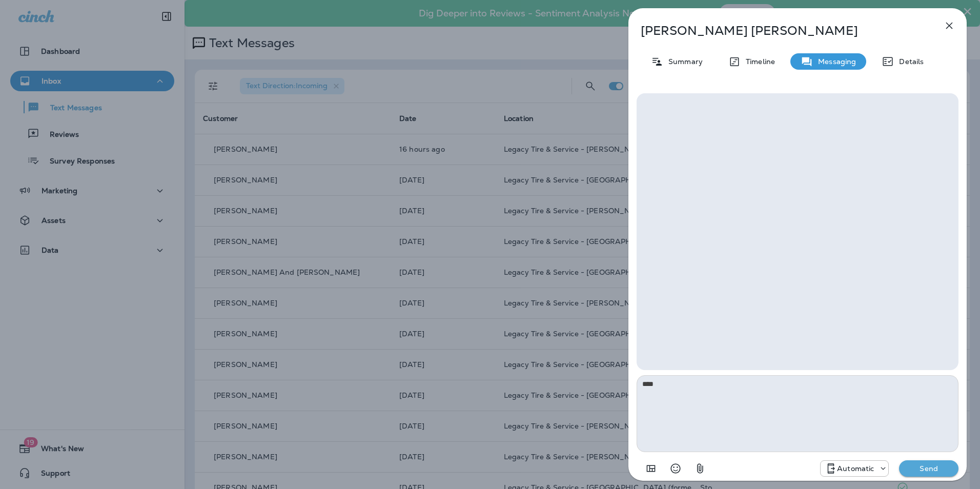 This screenshot has width=980, height=489. I want to click on button: Add in a premade template, so click(651, 468).